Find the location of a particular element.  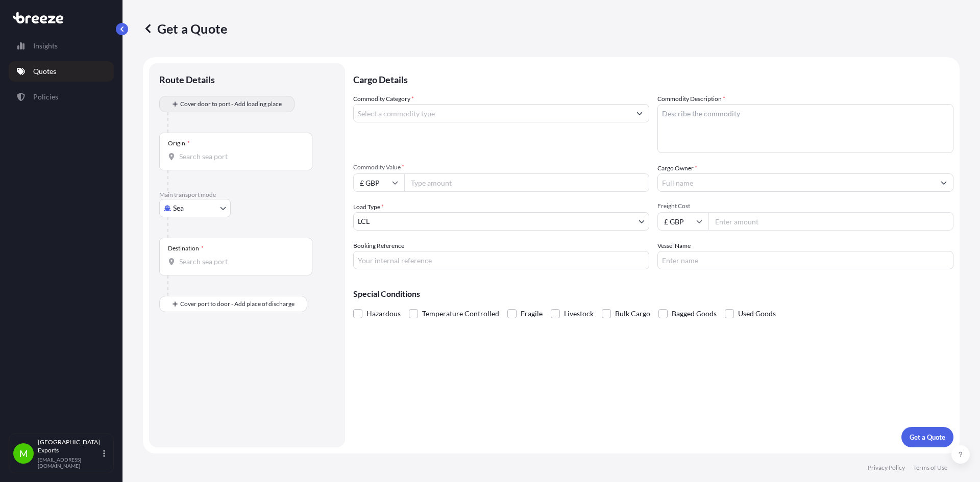

input: Select a commodity type is located at coordinates (492, 113).